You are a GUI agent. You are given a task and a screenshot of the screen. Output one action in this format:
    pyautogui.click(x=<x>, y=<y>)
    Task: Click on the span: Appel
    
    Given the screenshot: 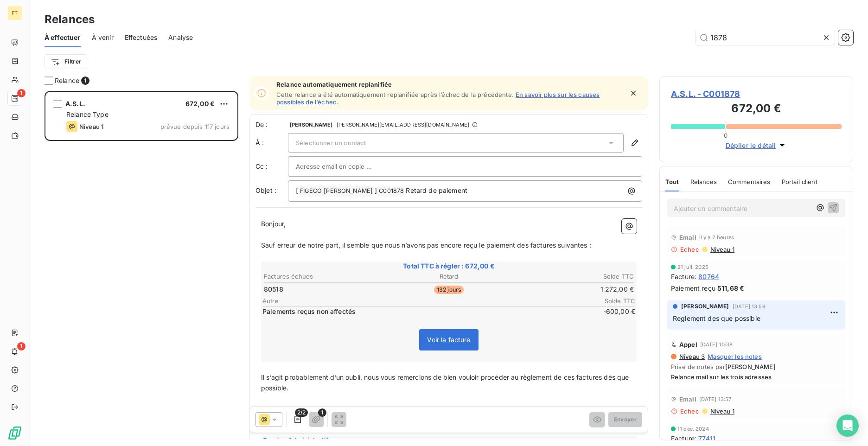 What is the action you would take?
    pyautogui.click(x=688, y=344)
    